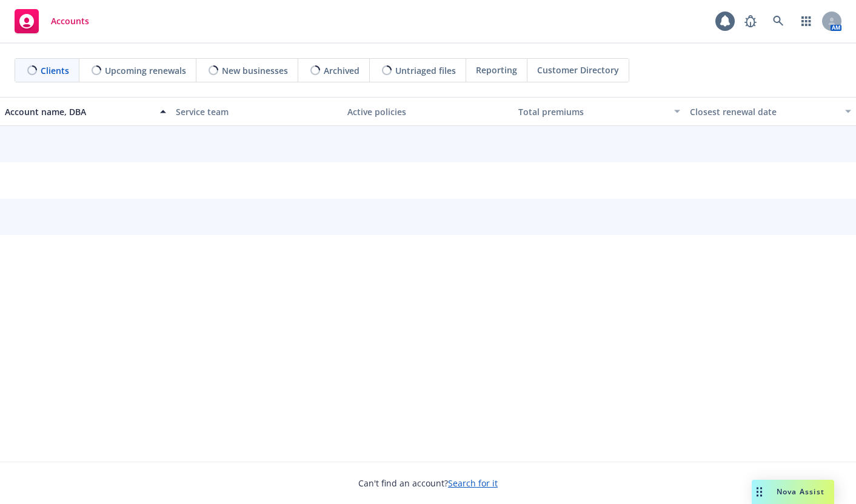 Image resolution: width=856 pixels, height=504 pixels. I want to click on div: Account name, DBA, so click(79, 111).